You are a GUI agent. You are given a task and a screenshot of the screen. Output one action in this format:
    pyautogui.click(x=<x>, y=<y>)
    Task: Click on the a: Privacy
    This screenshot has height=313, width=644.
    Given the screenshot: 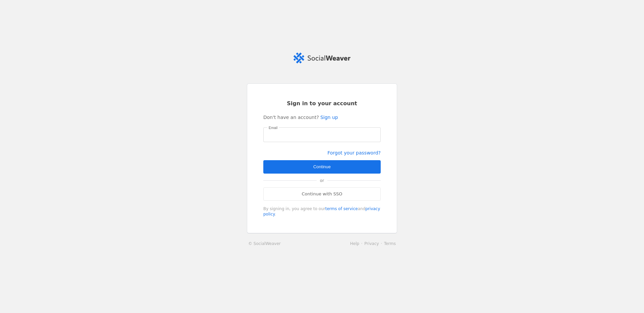 What is the action you would take?
    pyautogui.click(x=371, y=244)
    